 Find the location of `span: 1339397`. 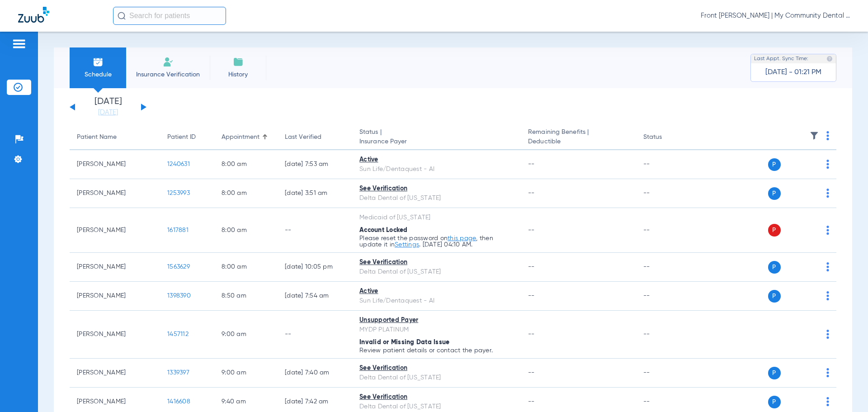

span: 1339397 is located at coordinates (178, 373).